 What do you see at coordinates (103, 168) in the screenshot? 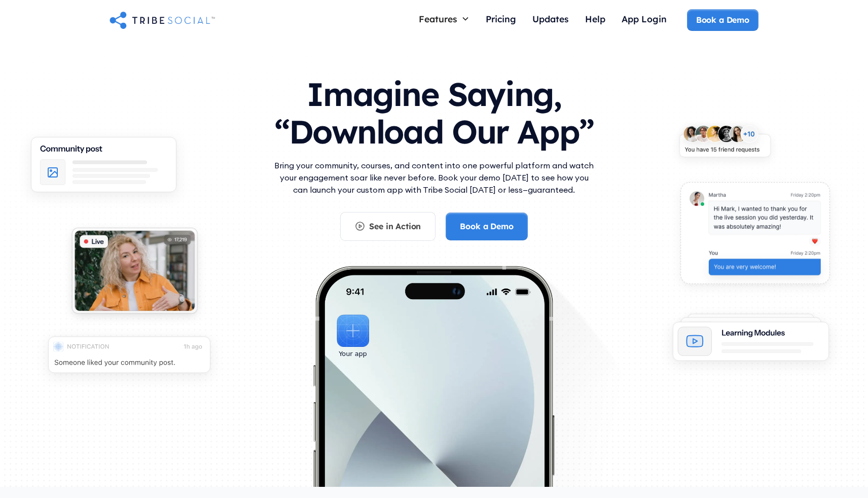
I see `img: An illustration of Community Feed` at bounding box center [103, 168].